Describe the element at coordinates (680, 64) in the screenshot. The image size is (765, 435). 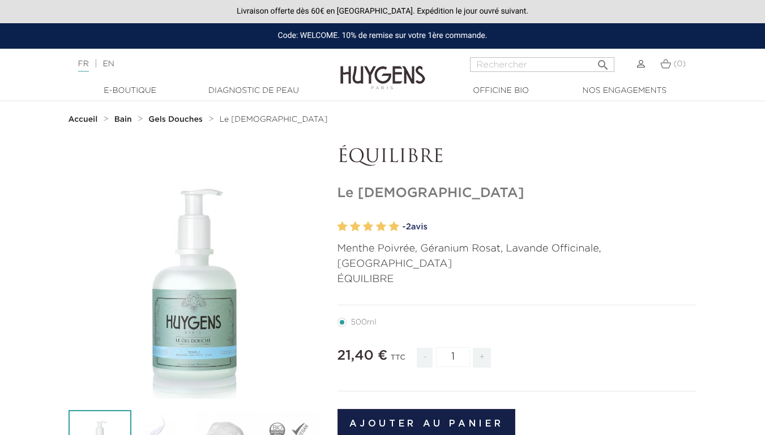
I see `span: (0)` at that location.